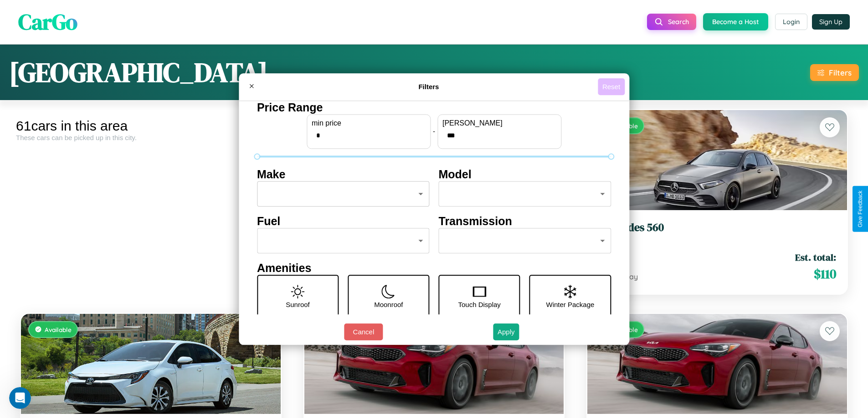 This screenshot has height=418, width=868. What do you see at coordinates (678, 22) in the screenshot?
I see `span: Search` at bounding box center [678, 22].